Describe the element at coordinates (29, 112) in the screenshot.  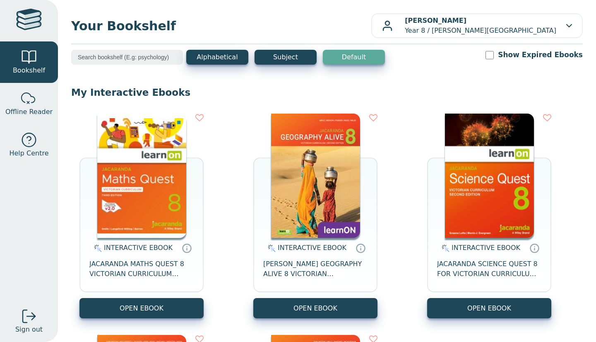
I see `span: Offline Reader` at that location.